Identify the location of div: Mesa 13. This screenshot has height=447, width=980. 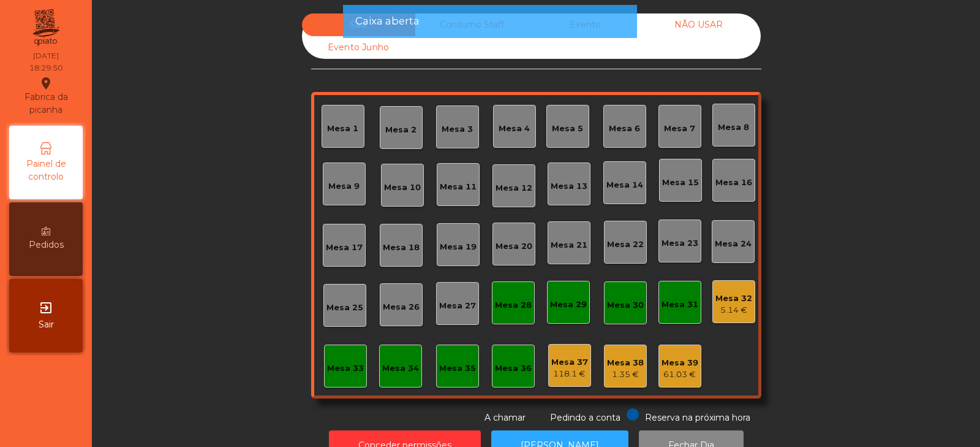
(569, 186).